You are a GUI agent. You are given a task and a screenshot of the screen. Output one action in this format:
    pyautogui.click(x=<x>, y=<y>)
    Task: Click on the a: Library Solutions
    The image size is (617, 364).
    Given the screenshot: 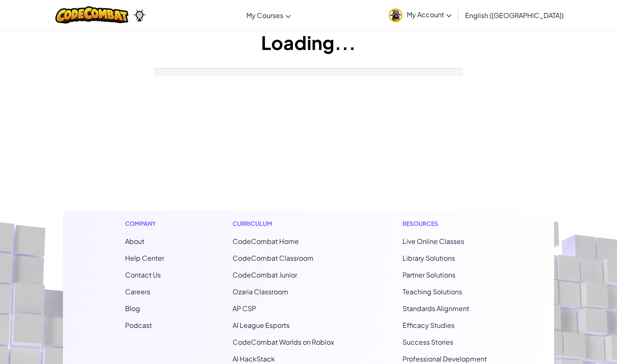 What is the action you would take?
    pyautogui.click(x=428, y=258)
    